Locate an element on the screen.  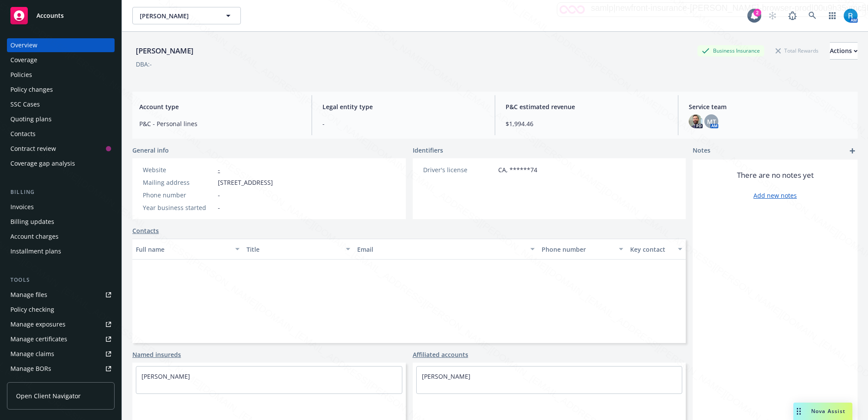
span: Nova Assist is located at coordinates (829, 411).